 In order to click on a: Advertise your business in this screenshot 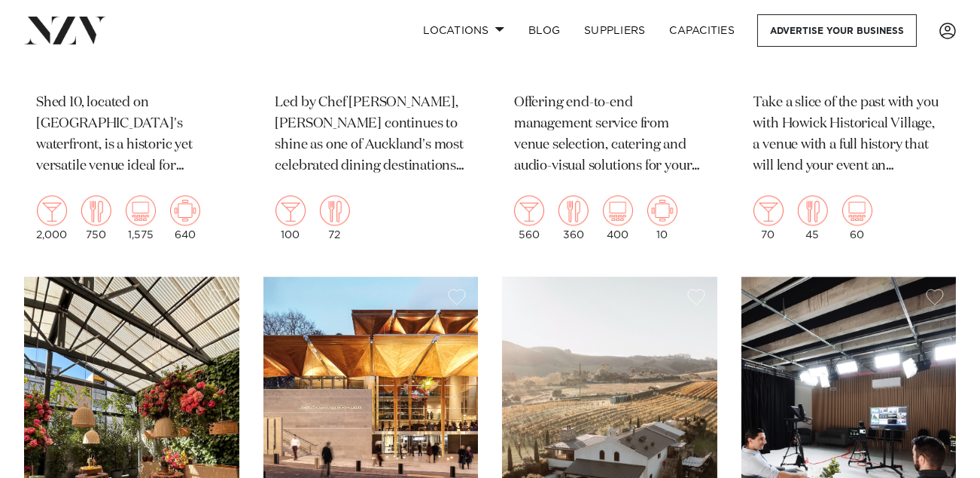, I will do `click(837, 30)`.